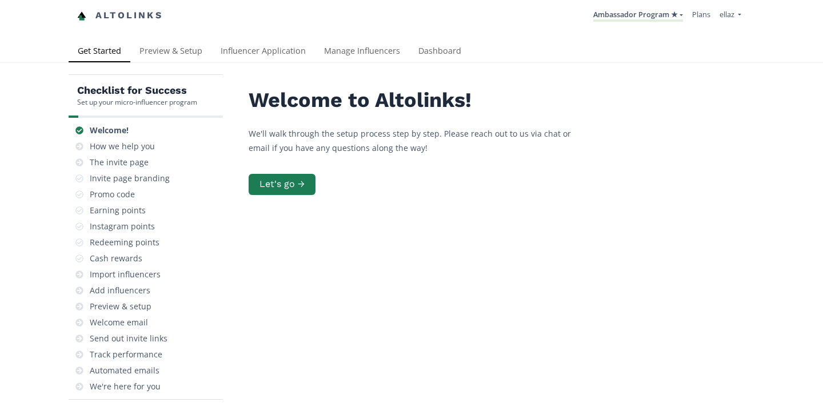 This screenshot has width=823, height=410. What do you see at coordinates (171, 52) in the screenshot?
I see `a: Preview & Setup` at bounding box center [171, 52].